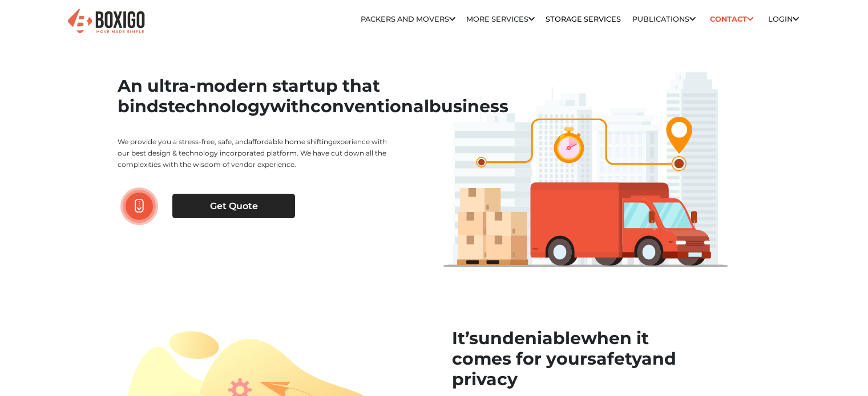 This screenshot has height=396, width=868. I want to click on img: Boxigo, so click(106, 21).